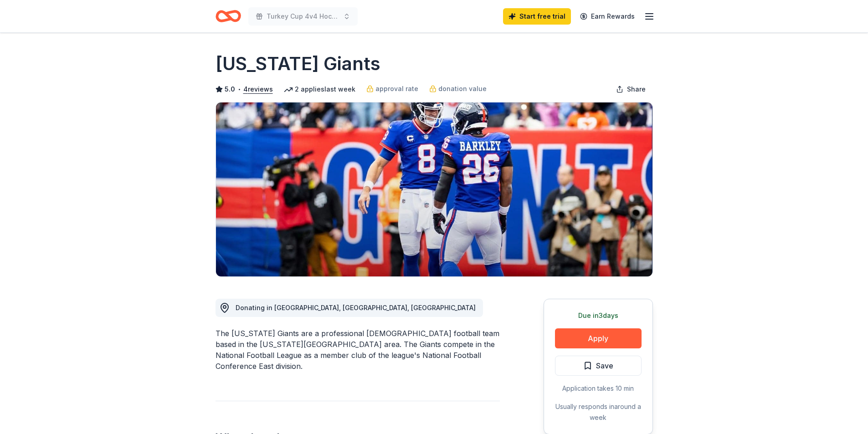  Describe the element at coordinates (303, 16) in the screenshot. I see `button: Turkey Cup 4v4 Hockey Tournament` at that location.